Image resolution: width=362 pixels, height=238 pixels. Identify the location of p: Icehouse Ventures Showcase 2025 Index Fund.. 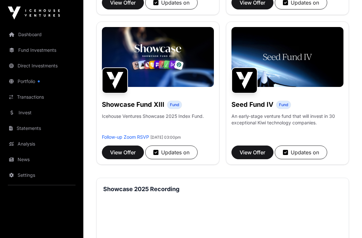
(153, 116).